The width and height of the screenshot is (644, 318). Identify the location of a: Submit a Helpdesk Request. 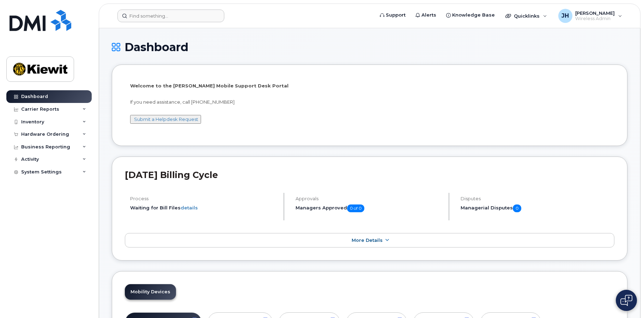
(166, 119).